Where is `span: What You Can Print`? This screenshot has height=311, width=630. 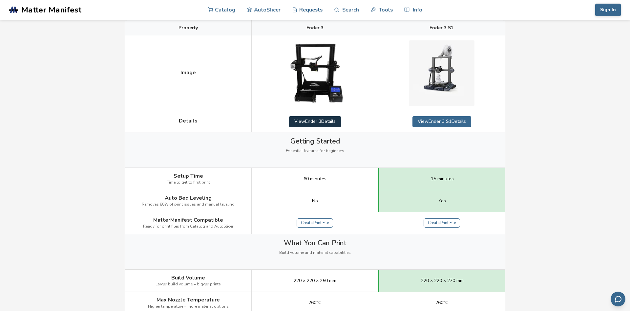 span: What You Can Print is located at coordinates (315, 243).